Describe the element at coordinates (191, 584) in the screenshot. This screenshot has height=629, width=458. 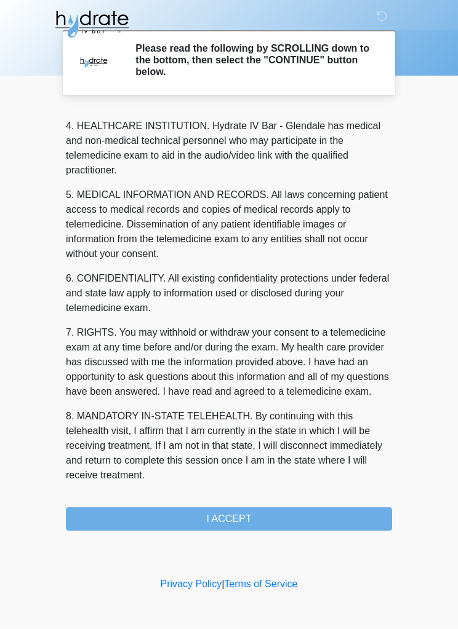
I see `a: Privacy Policy` at that location.